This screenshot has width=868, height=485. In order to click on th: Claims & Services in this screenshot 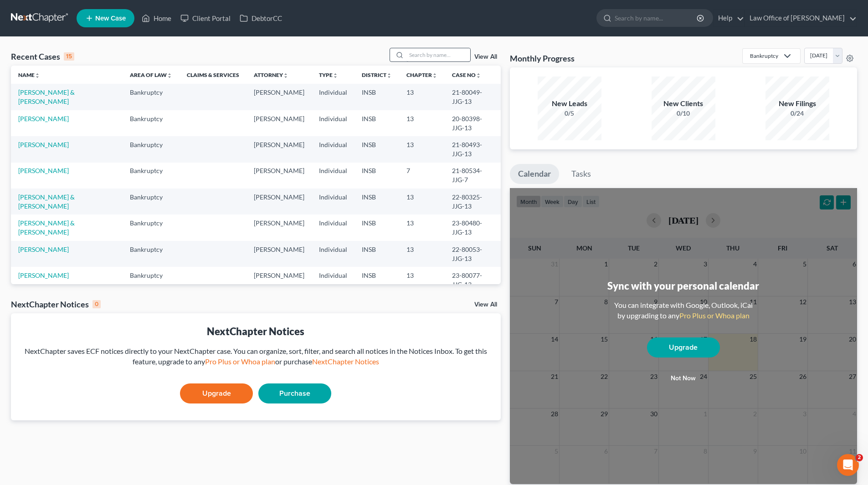, I will do `click(213, 75)`.